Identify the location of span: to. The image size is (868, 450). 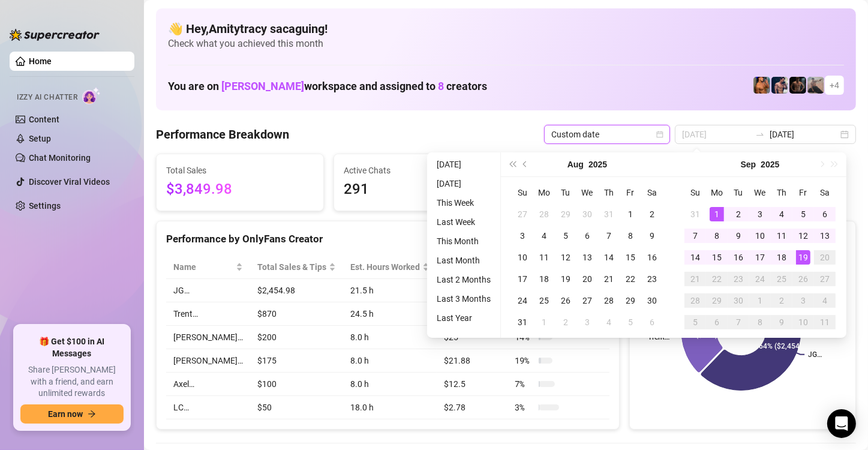
(761, 135).